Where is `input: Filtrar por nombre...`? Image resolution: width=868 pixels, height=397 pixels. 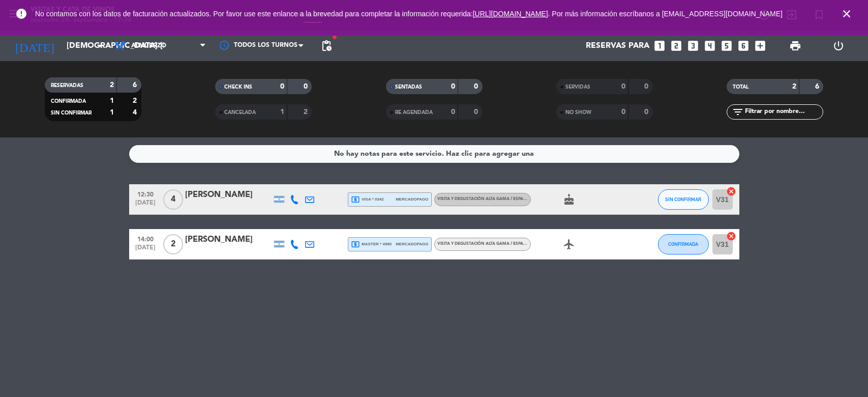 input: Filtrar por nombre... is located at coordinates (783, 112).